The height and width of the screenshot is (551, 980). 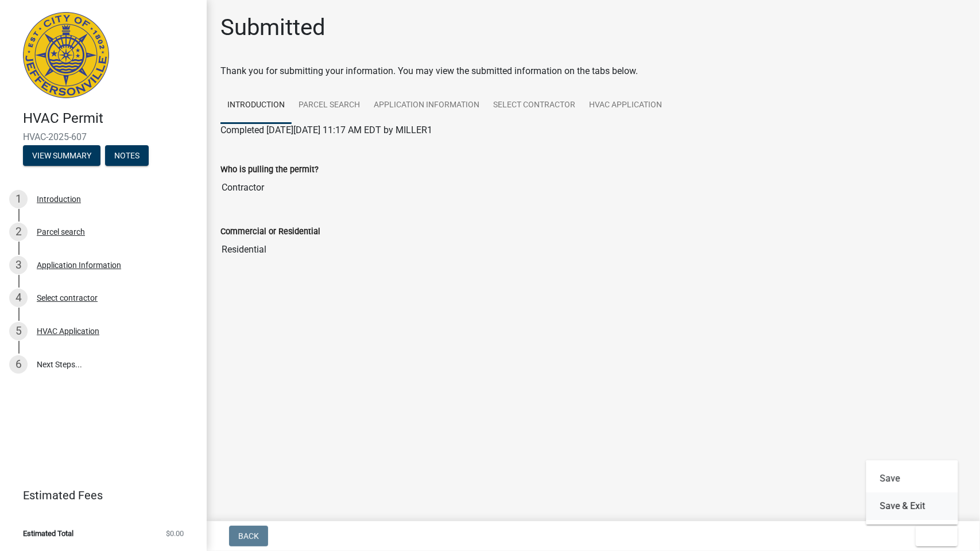 What do you see at coordinates (329, 105) in the screenshot?
I see `a: Parcel search` at bounding box center [329, 105].